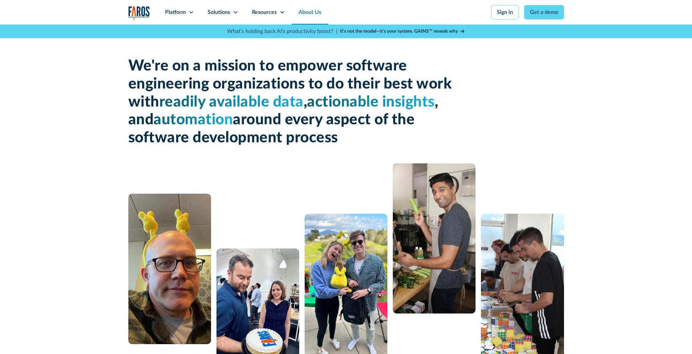 The image size is (692, 354). I want to click on img: A man with glasses and a bald head wearing a yellow bunny headband., so click(170, 269).